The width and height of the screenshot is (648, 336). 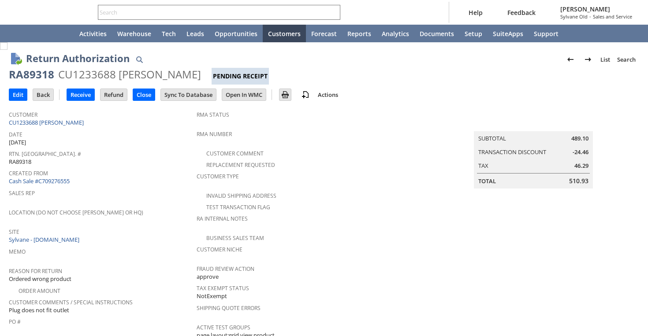 I want to click on span: Warehouse, so click(x=134, y=34).